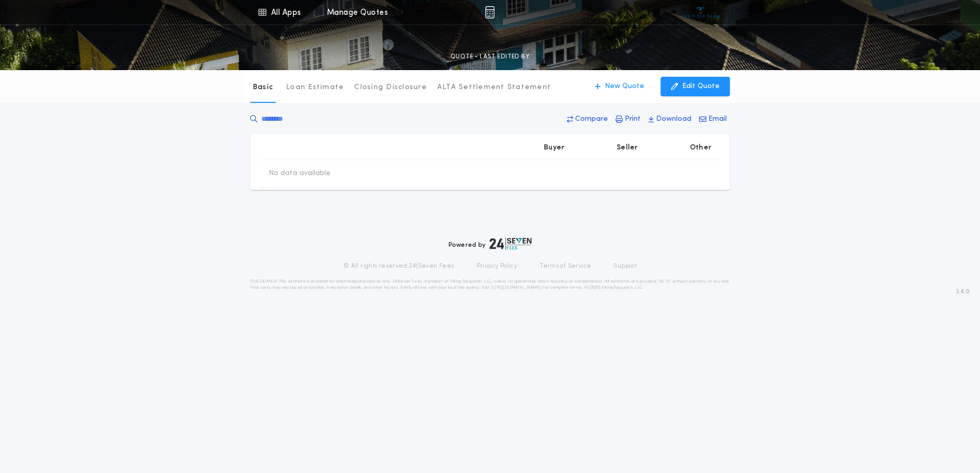  What do you see at coordinates (399, 266) in the screenshot?
I see `p: © All rights reserved. 24|Seven Fees` at bounding box center [399, 266].